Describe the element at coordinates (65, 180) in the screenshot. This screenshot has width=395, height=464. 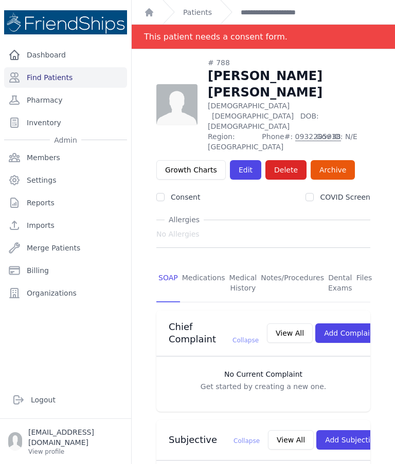
I see `a: Settings` at that location.